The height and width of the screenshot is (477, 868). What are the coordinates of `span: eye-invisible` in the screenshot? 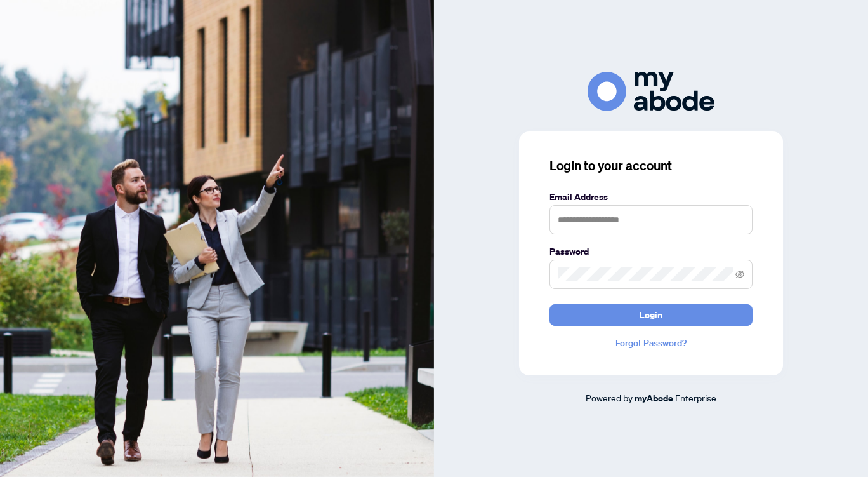 It's located at (740, 274).